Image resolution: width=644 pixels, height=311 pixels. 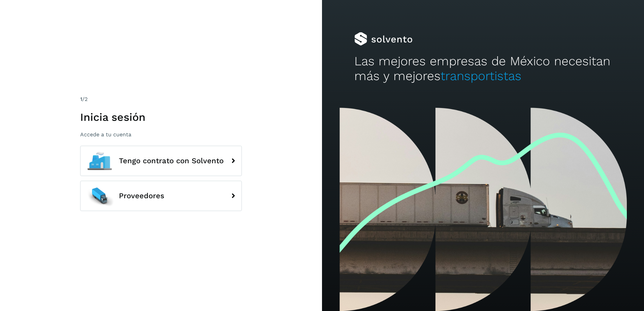 I want to click on h1: Inicia sesión, so click(x=161, y=117).